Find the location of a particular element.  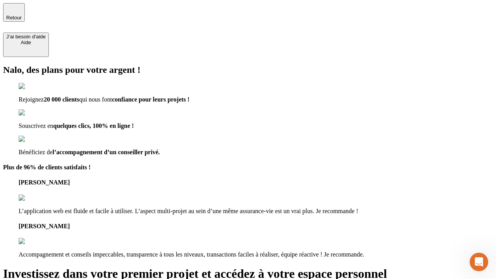

span: Bénéficiez de is located at coordinates (36, 152).